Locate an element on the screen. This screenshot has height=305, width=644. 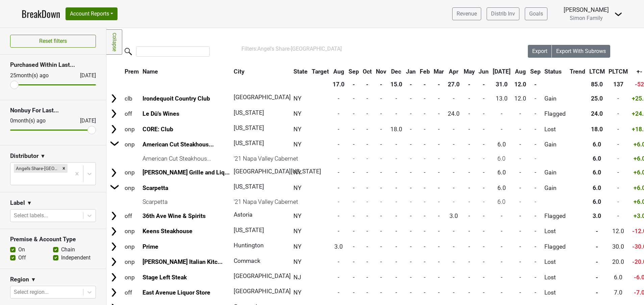
span: Trend is located at coordinates (577, 72).